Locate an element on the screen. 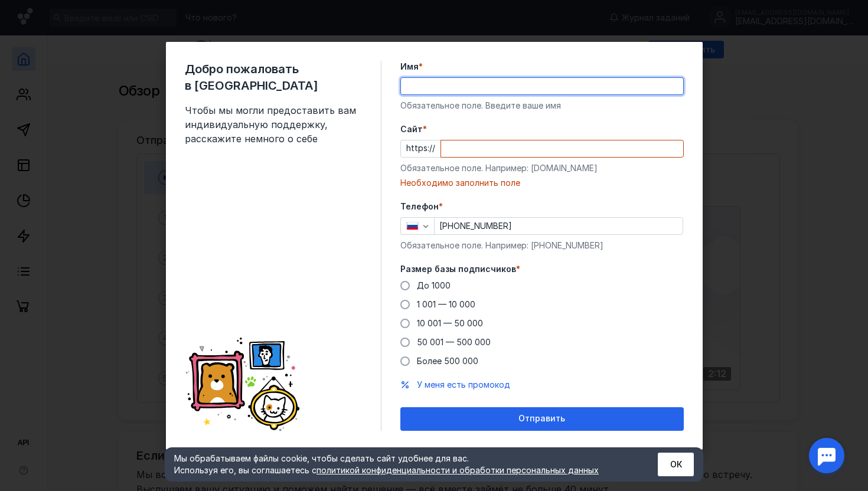 Image resolution: width=868 pixels, height=491 pixels. span: Чтобы мы могли предоставить вам индивидуальную поддержку, расскажите немного о себе is located at coordinates (273, 124).